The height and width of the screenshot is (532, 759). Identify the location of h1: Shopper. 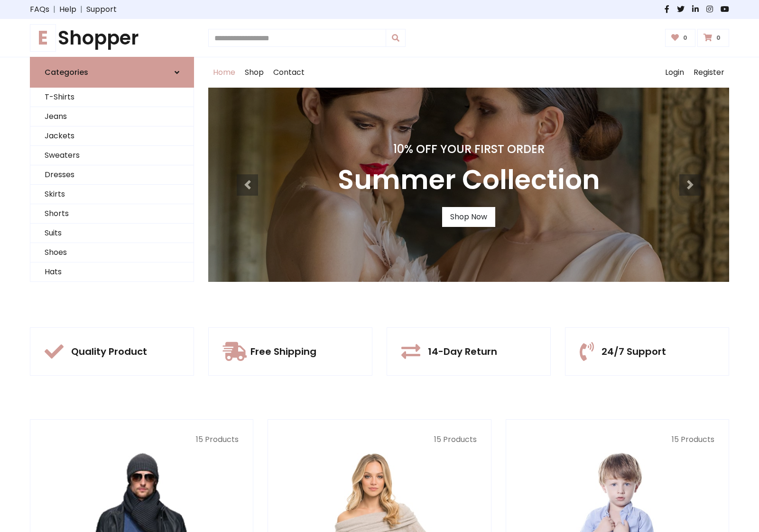
(112, 38).